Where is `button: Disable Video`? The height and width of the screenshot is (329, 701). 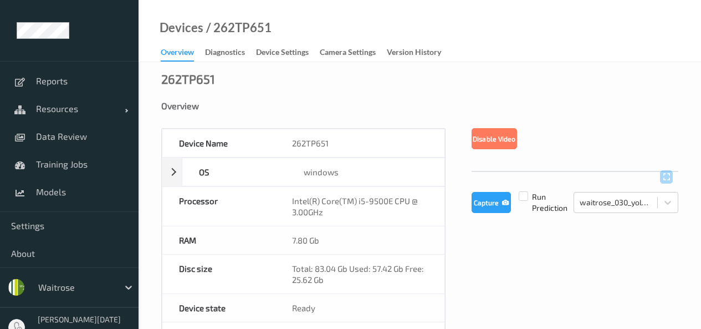
button: Disable Video is located at coordinates (495, 139).